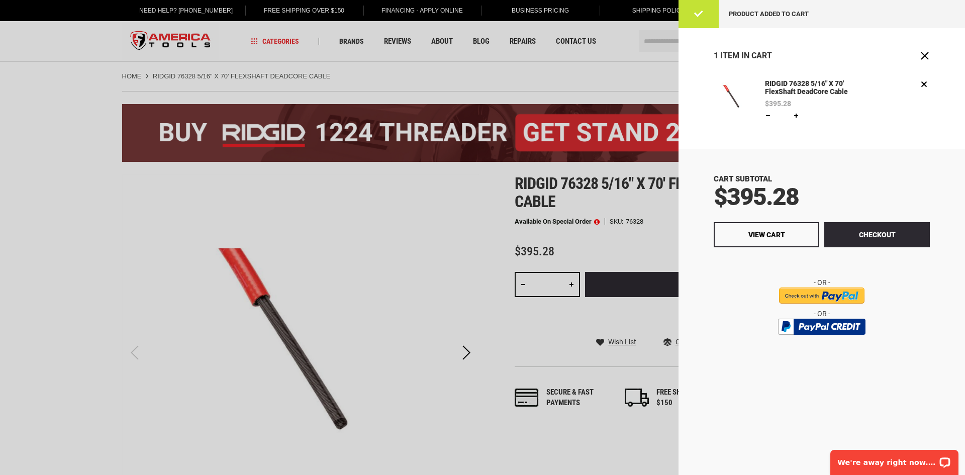 This screenshot has height=475, width=965. What do you see at coordinates (743, 179) in the screenshot?
I see `span: Cart Subtotal` at bounding box center [743, 179].